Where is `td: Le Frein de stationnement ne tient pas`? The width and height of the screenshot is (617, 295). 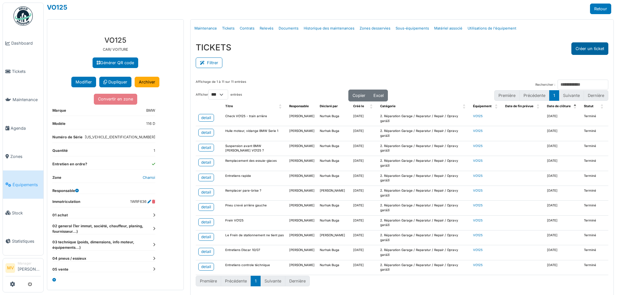 td: Le Frein de stationnement ne tient pas is located at coordinates (255, 238).